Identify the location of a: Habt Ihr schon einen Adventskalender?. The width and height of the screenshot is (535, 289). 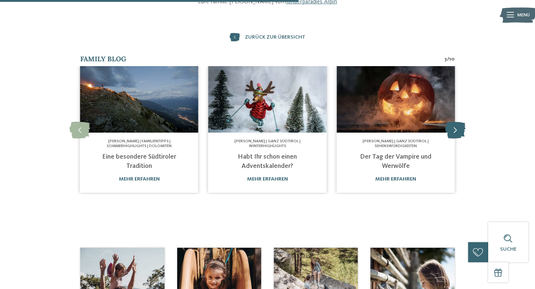
(267, 161).